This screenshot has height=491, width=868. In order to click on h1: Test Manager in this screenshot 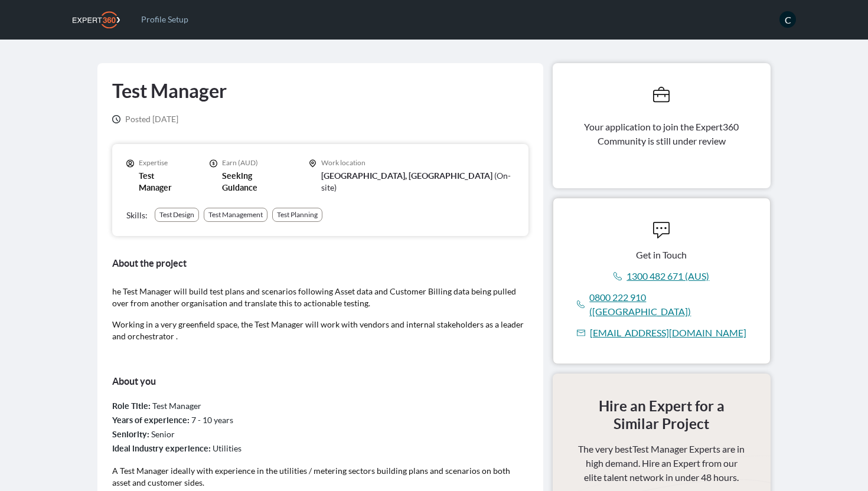, I will do `click(170, 91)`.